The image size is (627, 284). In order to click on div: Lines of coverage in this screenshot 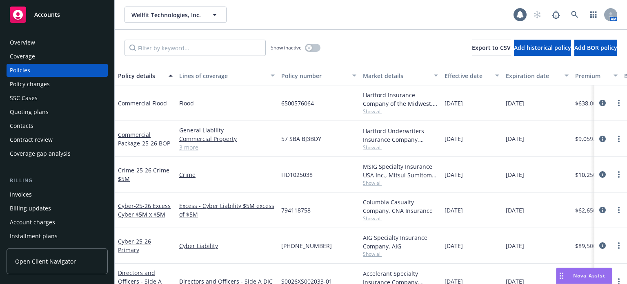, I will do `click(222, 76)`.